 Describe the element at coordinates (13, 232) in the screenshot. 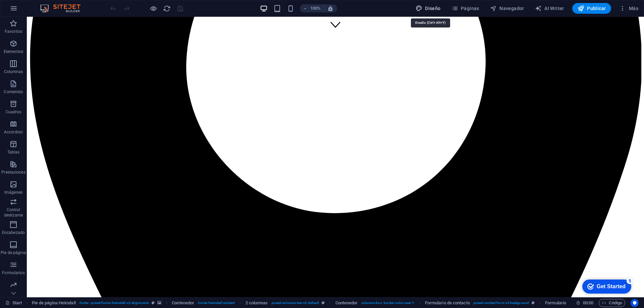

I see `p: Encabezado` at that location.